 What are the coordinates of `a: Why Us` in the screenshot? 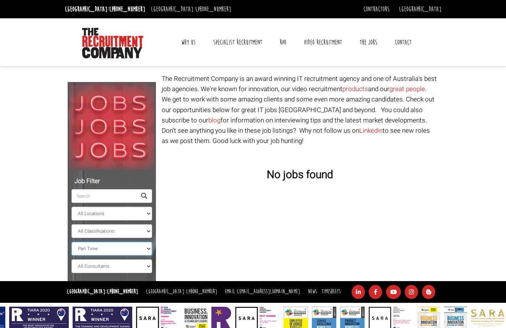 It's located at (188, 42).